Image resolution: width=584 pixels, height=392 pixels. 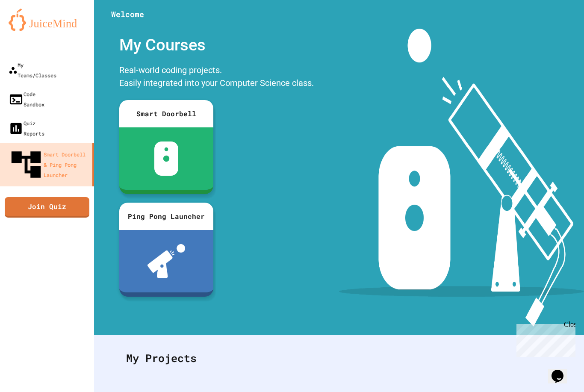 What do you see at coordinates (339, 358) in the screenshot?
I see `div: My Projects` at bounding box center [339, 358].